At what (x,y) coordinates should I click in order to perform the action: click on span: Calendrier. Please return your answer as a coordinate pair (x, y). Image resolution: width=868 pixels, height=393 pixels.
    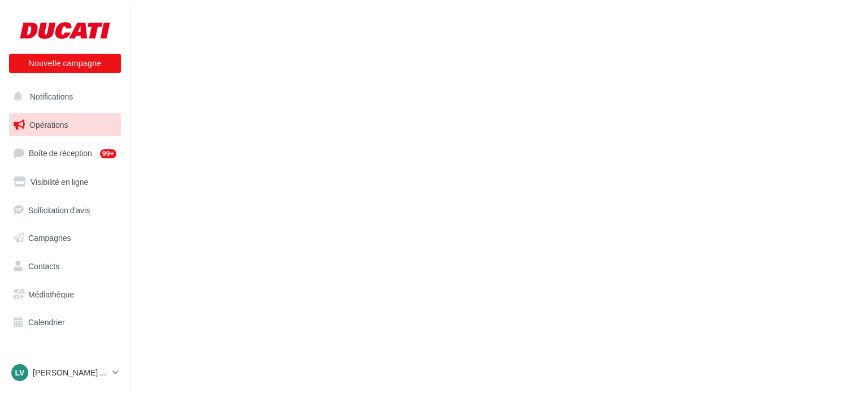
    Looking at the image, I should click on (47, 322).